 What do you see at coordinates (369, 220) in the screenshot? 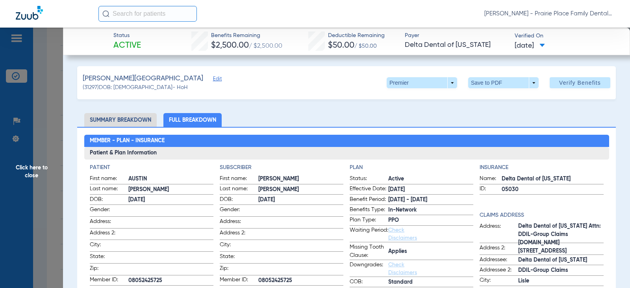
I see `span: Plan Type:` at bounding box center [369, 220].